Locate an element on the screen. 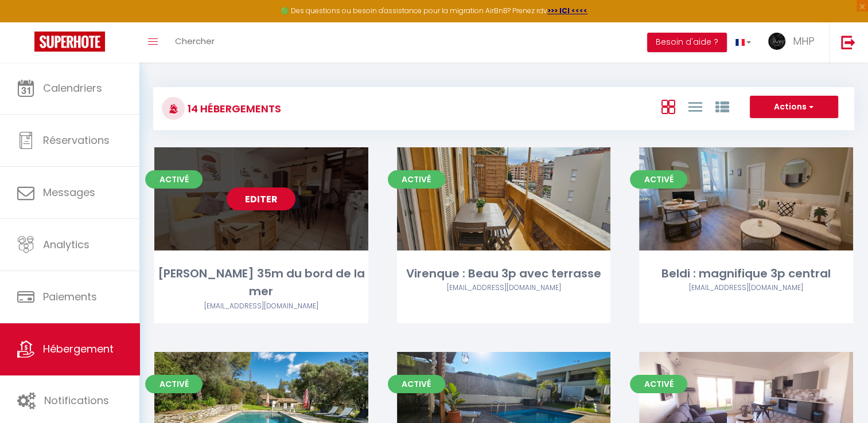 The height and width of the screenshot is (423, 868). a: >>> ICI <<<< is located at coordinates (567, 11).